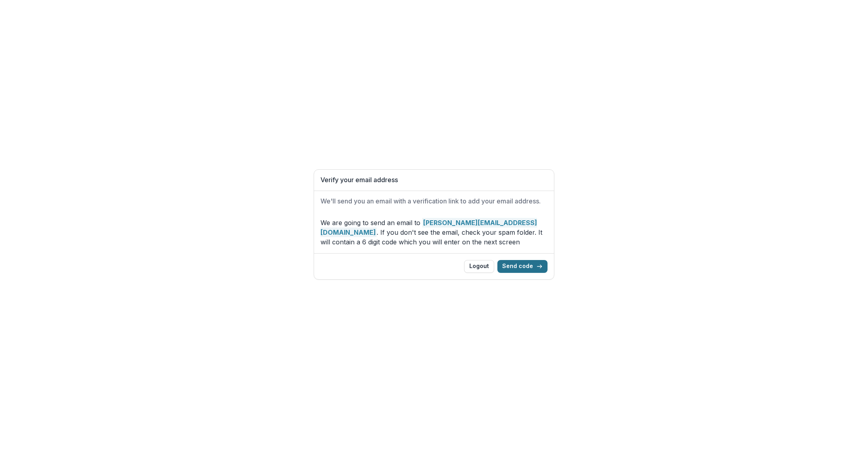 This screenshot has width=868, height=449. Describe the element at coordinates (434, 233) in the screenshot. I see `p: We are going to send an email to . If you don't see the email, check your spam folder. It will co...` at that location.